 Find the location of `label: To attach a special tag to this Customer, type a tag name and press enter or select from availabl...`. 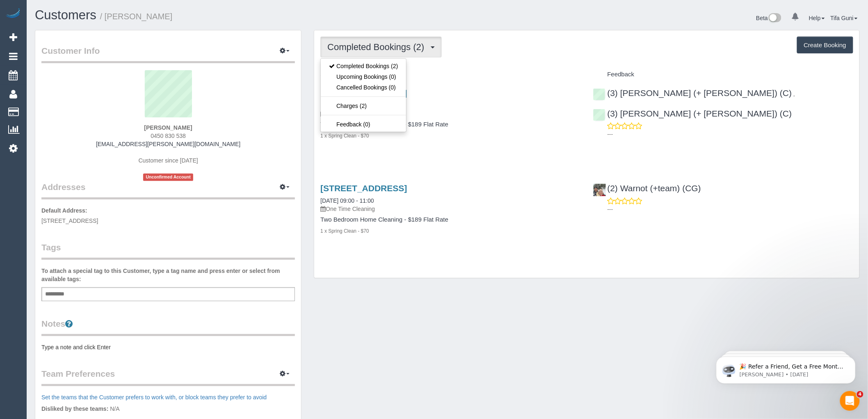

label: To attach a special tag to this Customer, type a tag name and press enter or select from availabl... is located at coordinates (168, 275).